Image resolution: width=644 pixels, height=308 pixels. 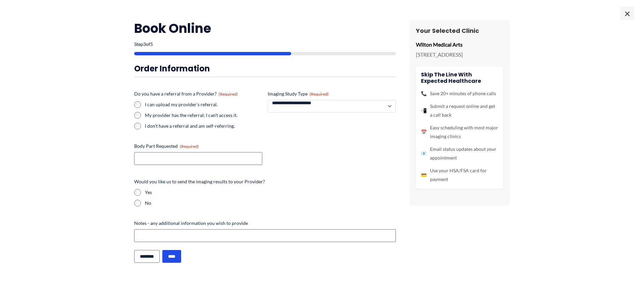 I want to click on li: Use your HSA/FSA card for payment, so click(x=460, y=175).